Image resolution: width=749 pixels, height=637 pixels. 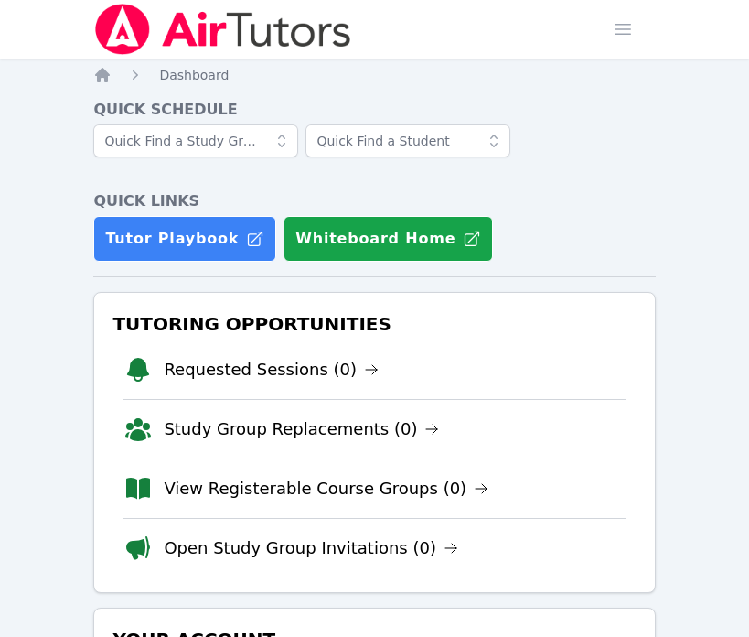 I want to click on h3: Tutoring Opportunities, so click(x=374, y=324).